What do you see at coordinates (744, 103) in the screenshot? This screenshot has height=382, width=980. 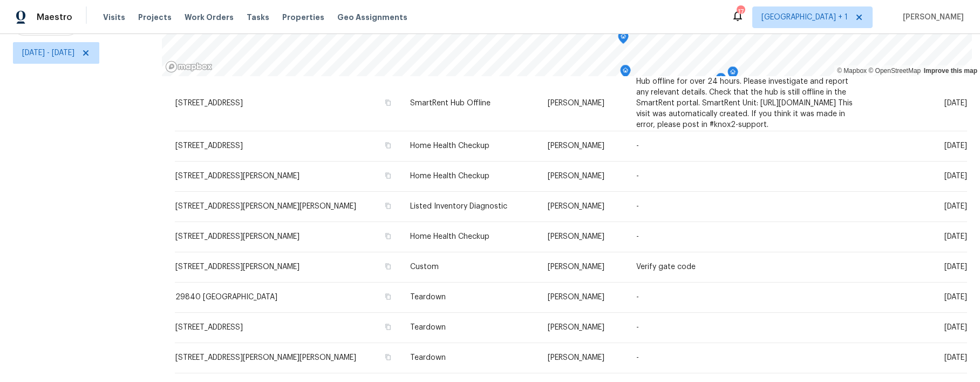 I see `span: Hub offline for over 24 hours. Please investigate and report any relevant details. Check that the...` at bounding box center [744, 103].